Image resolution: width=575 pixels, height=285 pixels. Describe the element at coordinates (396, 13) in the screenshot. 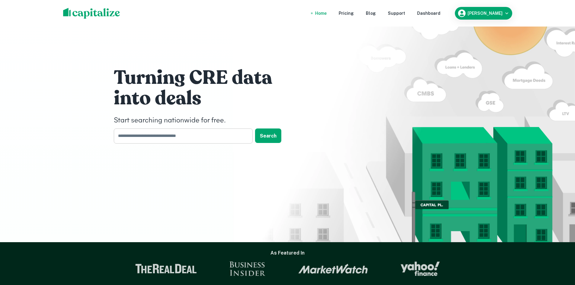

I see `div: Support` at that location.